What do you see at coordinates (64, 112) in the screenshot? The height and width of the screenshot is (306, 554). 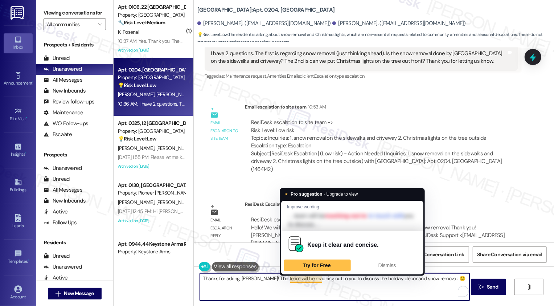 I see `div: Maintenance` at bounding box center [64, 112].